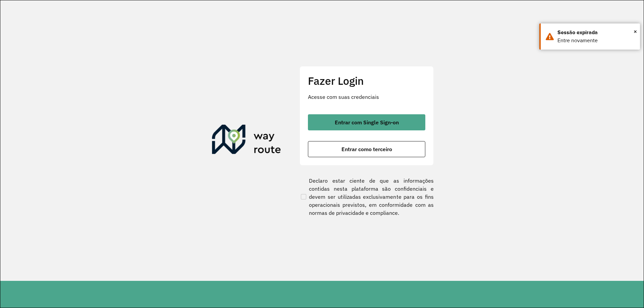 Image resolution: width=644 pixels, height=308 pixels. I want to click on h2: Fazer Login, so click(367, 81).